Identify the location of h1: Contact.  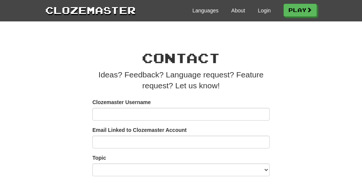
(181, 58).